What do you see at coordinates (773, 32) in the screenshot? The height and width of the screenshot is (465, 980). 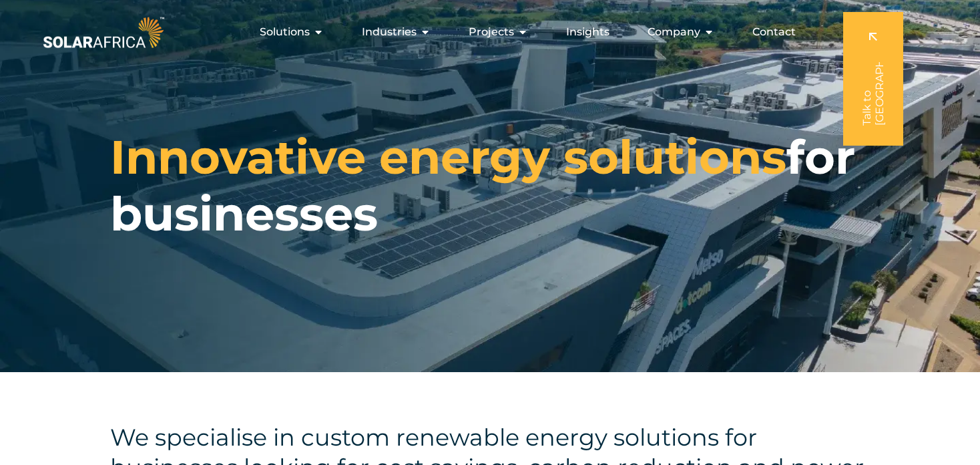 I see `a: Contact` at bounding box center [773, 32].